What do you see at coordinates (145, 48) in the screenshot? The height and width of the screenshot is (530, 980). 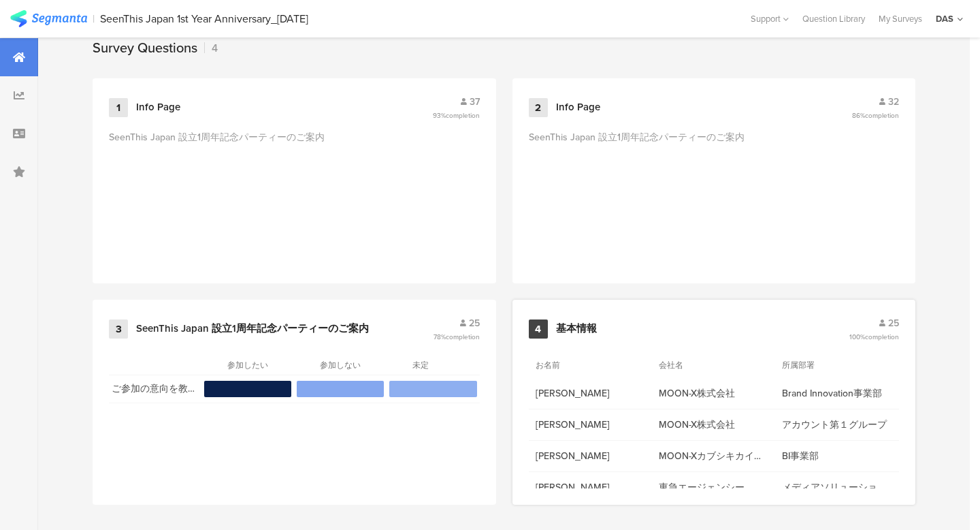 I see `div: Survey Questions` at bounding box center [145, 48].